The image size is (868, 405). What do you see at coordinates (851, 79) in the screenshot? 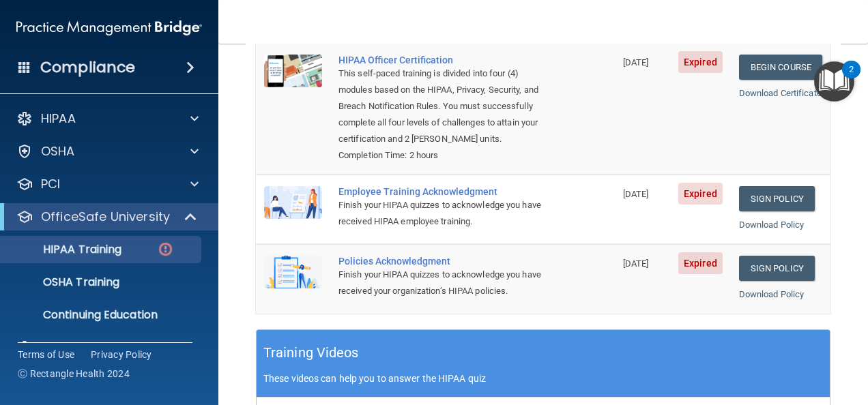
I see `div: 2` at bounding box center [851, 79].